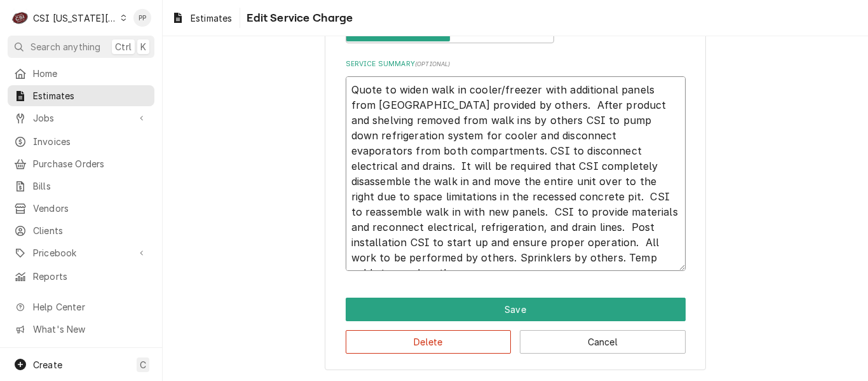  What do you see at coordinates (81, 252) in the screenshot?
I see `a: Go to Pricebook` at bounding box center [81, 252].